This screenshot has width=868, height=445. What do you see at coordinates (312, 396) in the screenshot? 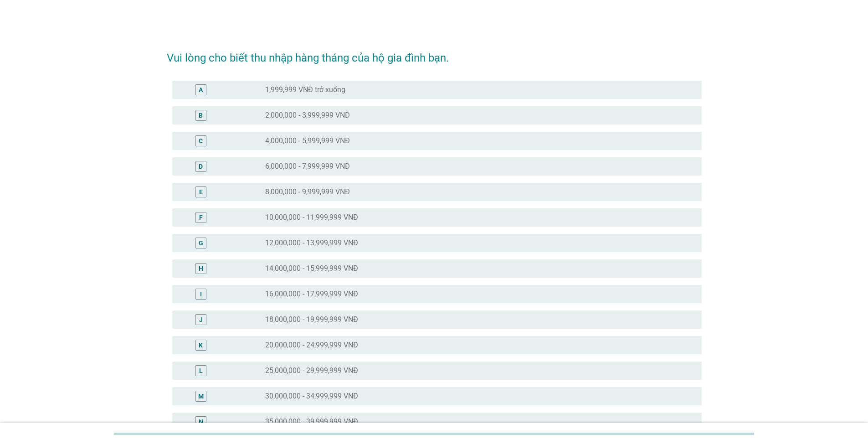
I see `label: 30,000,000 - 34,999,999 VNĐ` at bounding box center [312, 396].